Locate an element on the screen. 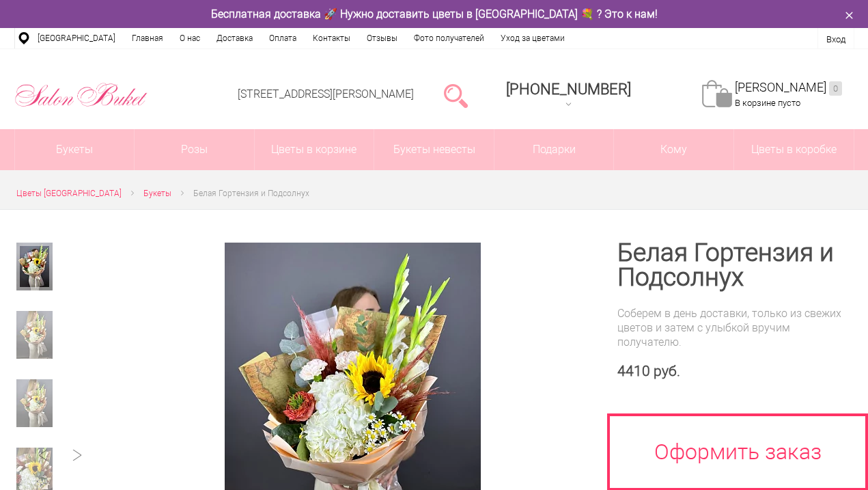 This screenshot has width=868, height=490. span: Кому is located at coordinates (673, 150).